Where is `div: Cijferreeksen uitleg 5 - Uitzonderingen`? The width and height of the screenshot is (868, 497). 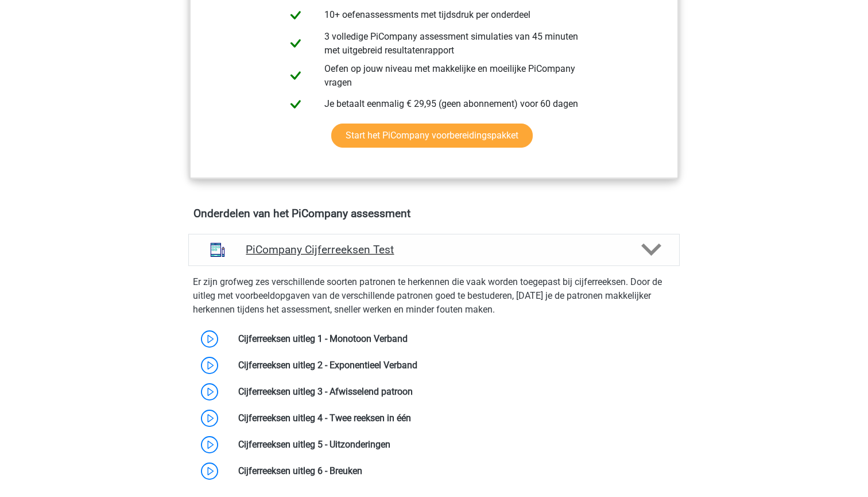 div: Cijferreeksen uitleg 5 - Uitzonderingen is located at coordinates (454, 444).